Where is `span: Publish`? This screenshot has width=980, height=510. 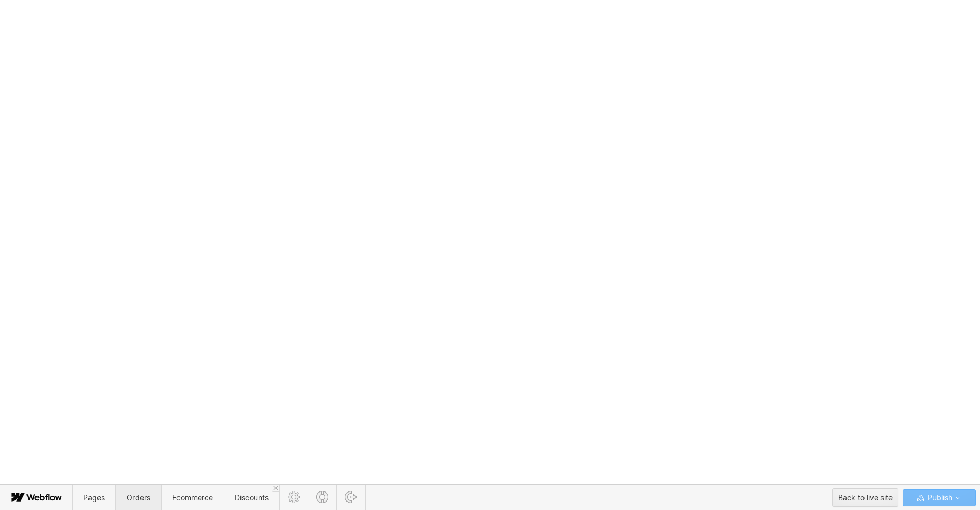 span: Publish is located at coordinates (938, 498).